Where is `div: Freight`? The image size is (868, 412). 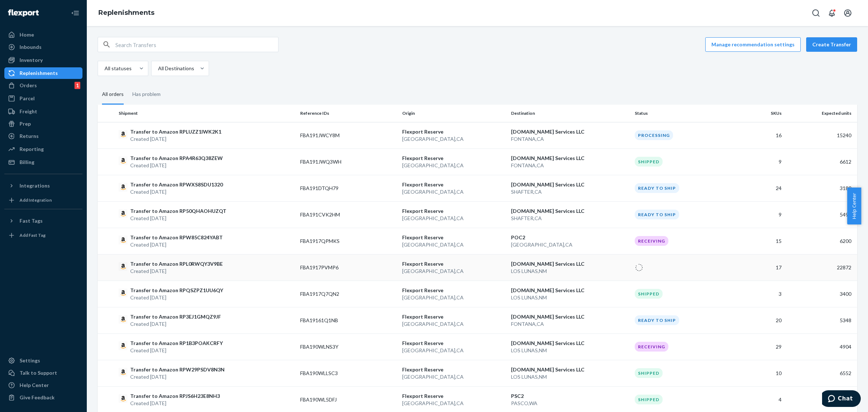
div: Freight is located at coordinates (28, 112).